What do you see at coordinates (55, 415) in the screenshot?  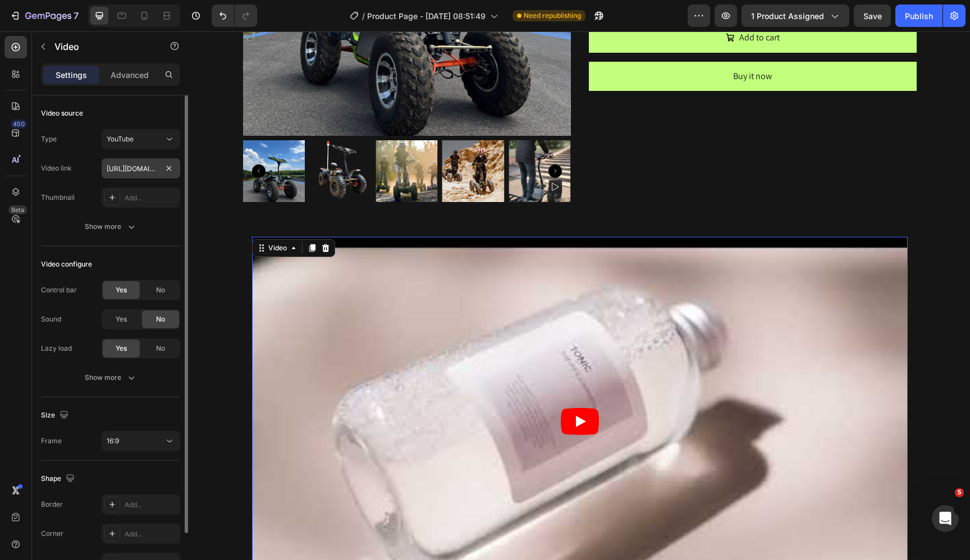 I see `div: Size` at bounding box center [55, 415].